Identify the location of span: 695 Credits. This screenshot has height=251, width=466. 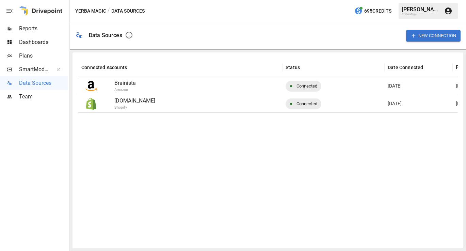
(378, 11).